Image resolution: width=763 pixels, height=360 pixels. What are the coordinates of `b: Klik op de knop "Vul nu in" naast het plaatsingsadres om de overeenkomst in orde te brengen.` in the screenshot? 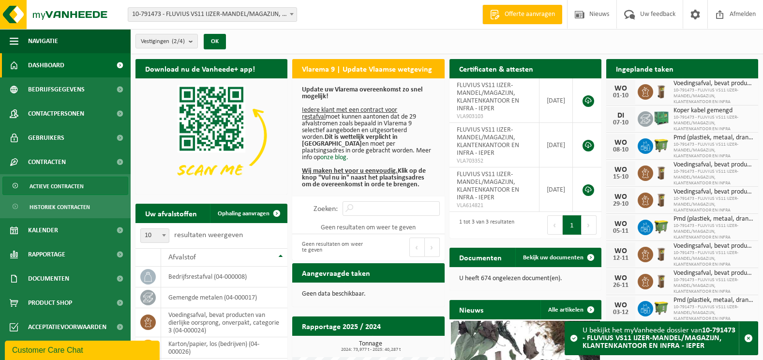 It's located at (364, 178).